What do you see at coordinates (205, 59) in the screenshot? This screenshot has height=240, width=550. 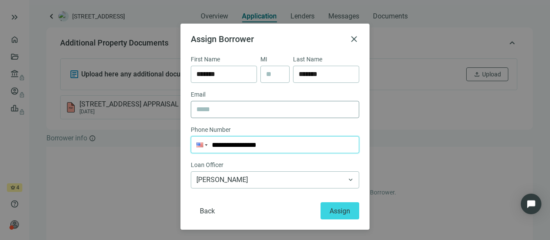 I see `span: First Name` at bounding box center [205, 59].